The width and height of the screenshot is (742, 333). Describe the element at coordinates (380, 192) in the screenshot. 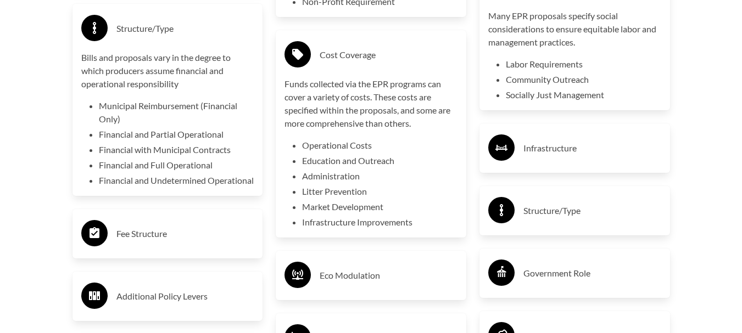

I see `li: Litter Prevention` at that location.